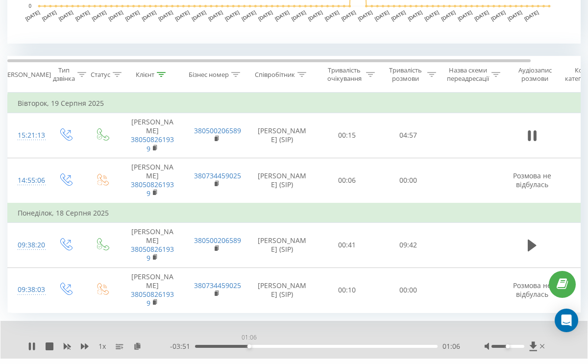  Describe the element at coordinates (249, 338) in the screenshot. I see `div: 01:06` at that location.